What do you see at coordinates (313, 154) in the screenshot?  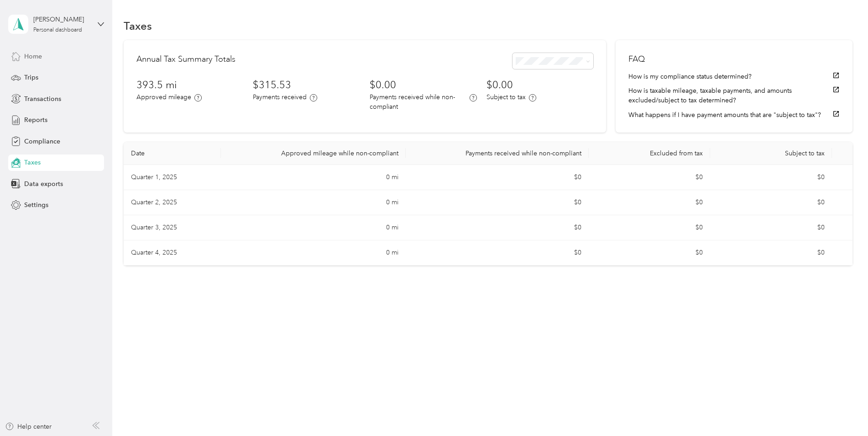 I see `th: Approved mileage while non-compliant` at bounding box center [313, 154].